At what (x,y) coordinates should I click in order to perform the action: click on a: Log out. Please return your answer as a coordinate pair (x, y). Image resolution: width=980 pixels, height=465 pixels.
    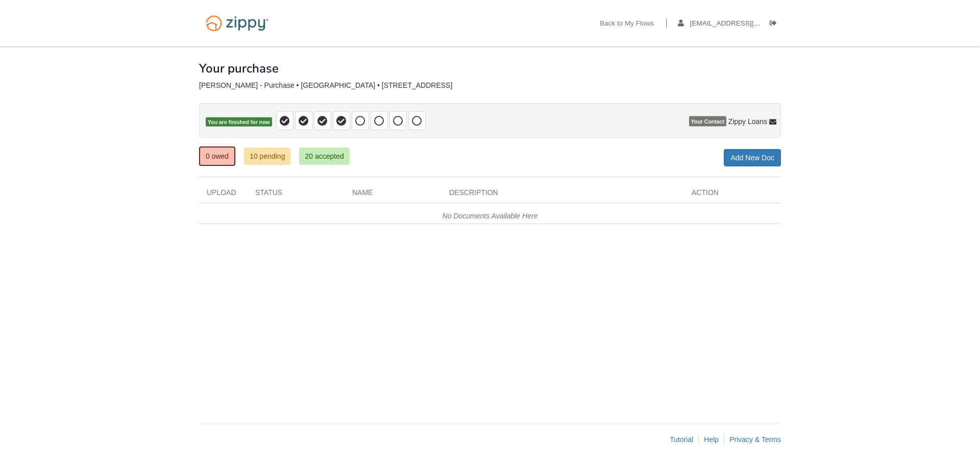
    Looking at the image, I should click on (775, 24).